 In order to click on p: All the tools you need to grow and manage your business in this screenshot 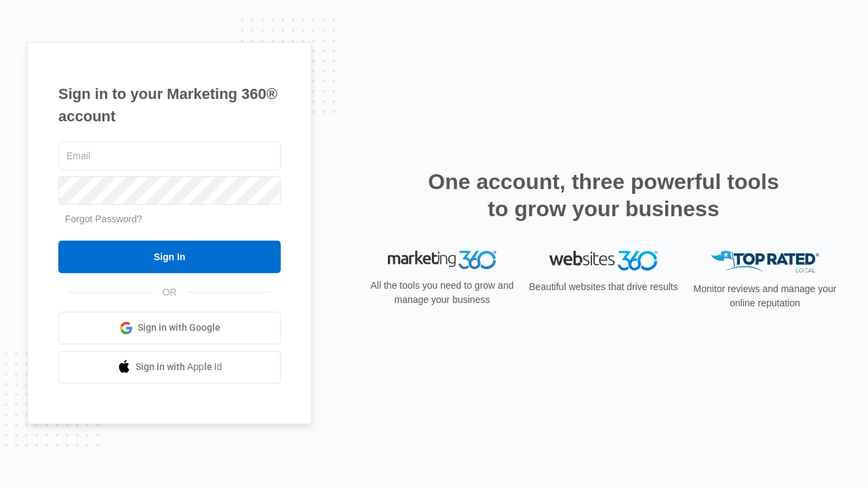, I will do `click(442, 292)`.